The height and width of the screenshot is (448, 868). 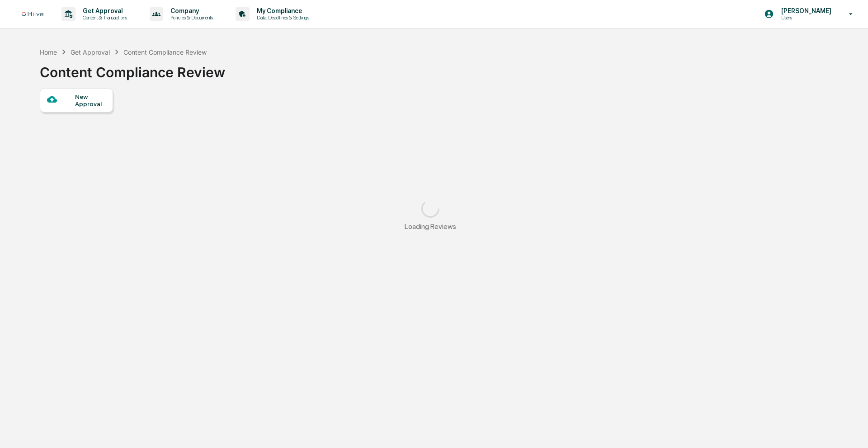 I want to click on div: Loading Reviews, so click(x=431, y=227).